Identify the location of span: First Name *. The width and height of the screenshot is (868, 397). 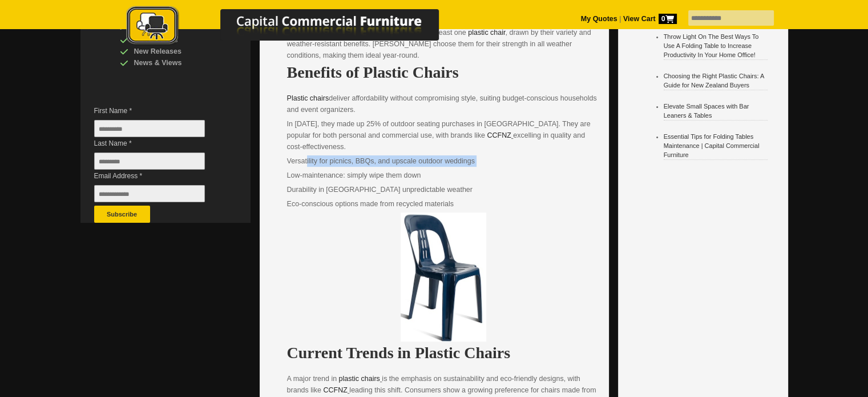
(158, 111).